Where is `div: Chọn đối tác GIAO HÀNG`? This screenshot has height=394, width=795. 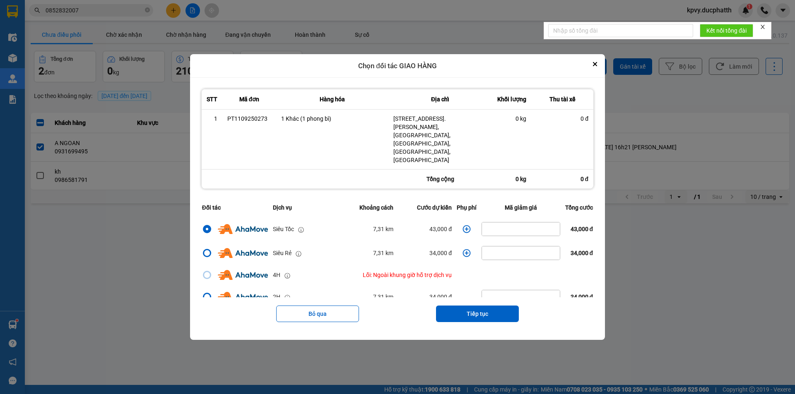
div: Chọn đối tác GIAO HÀNG is located at coordinates (397, 66).